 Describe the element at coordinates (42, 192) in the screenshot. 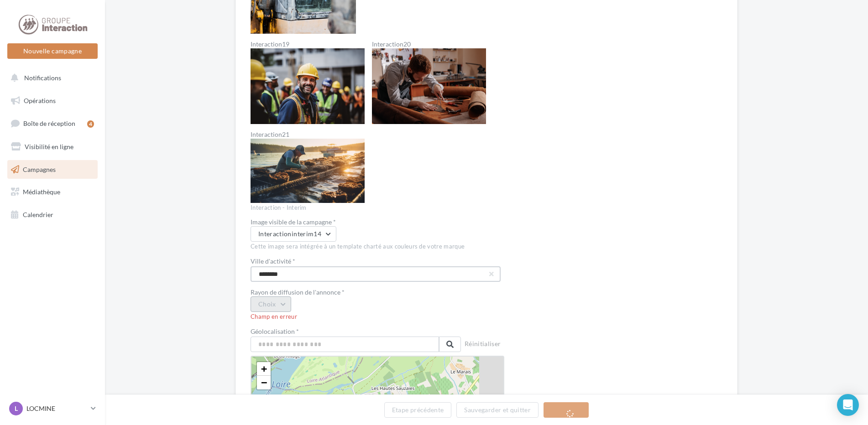

I see `span: Médiathèque` at that location.